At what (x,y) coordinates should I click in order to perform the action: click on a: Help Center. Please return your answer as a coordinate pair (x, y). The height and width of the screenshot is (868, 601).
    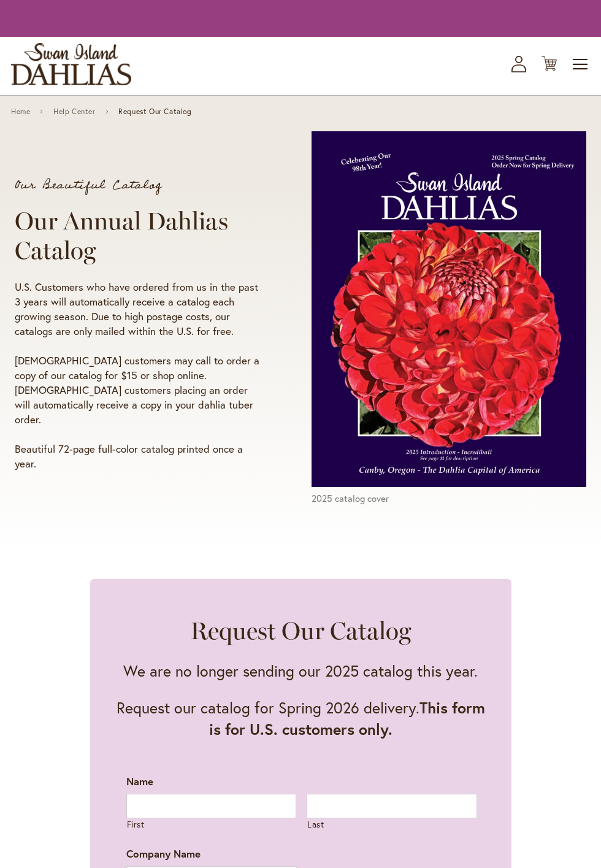
    Looking at the image, I should click on (74, 112).